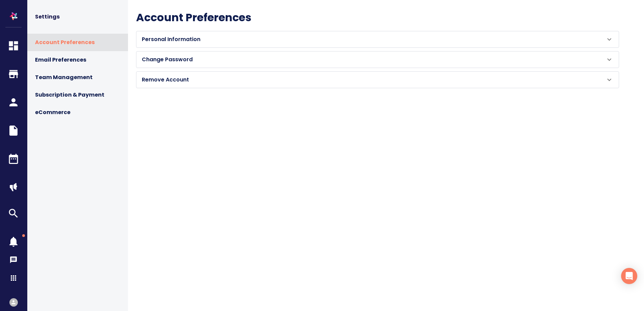 The image size is (644, 311). What do you see at coordinates (77, 77) in the screenshot?
I see `div: Team Management` at bounding box center [77, 77].